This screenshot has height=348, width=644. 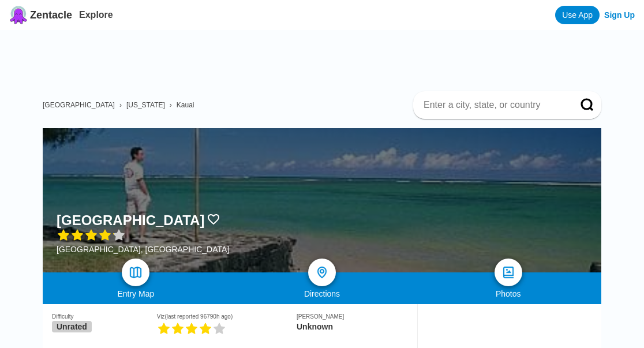 I want to click on div: Photos, so click(x=508, y=294).